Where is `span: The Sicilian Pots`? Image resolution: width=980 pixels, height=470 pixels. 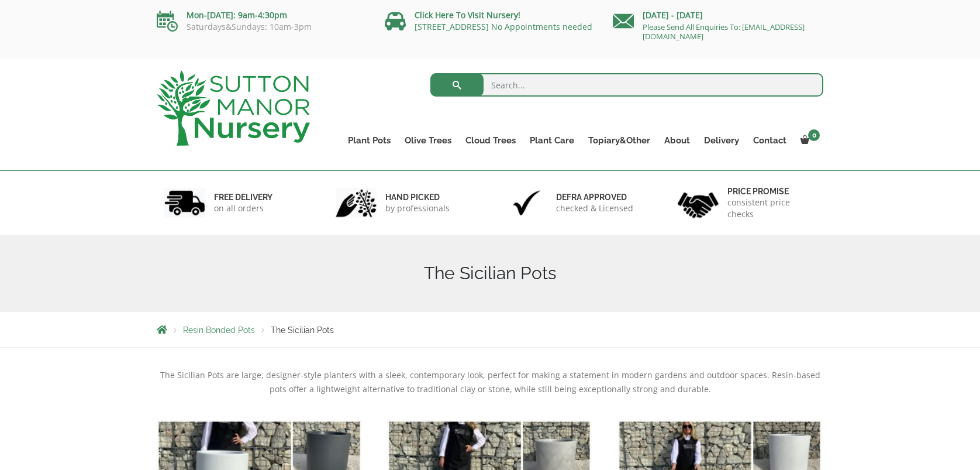 span: The Sicilian Pots is located at coordinates (302, 330).